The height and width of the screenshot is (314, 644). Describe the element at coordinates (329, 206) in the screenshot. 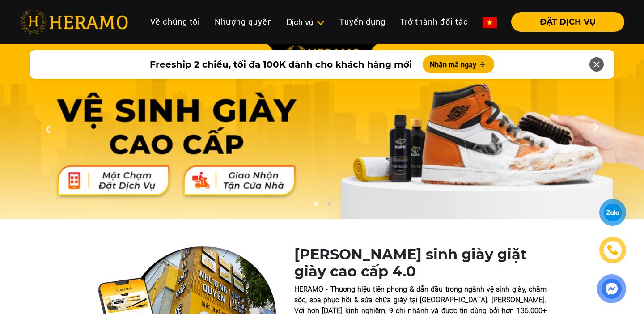

I see `button: 2` at that location.